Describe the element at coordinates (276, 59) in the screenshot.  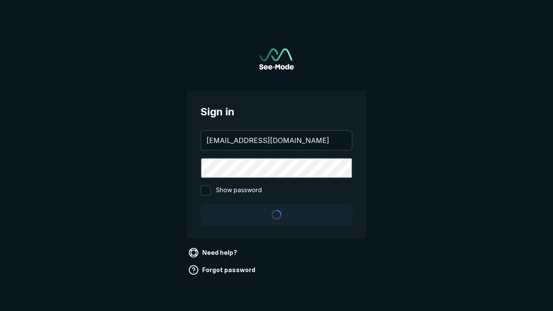
I see `img: See-Mode Logo` at that location.